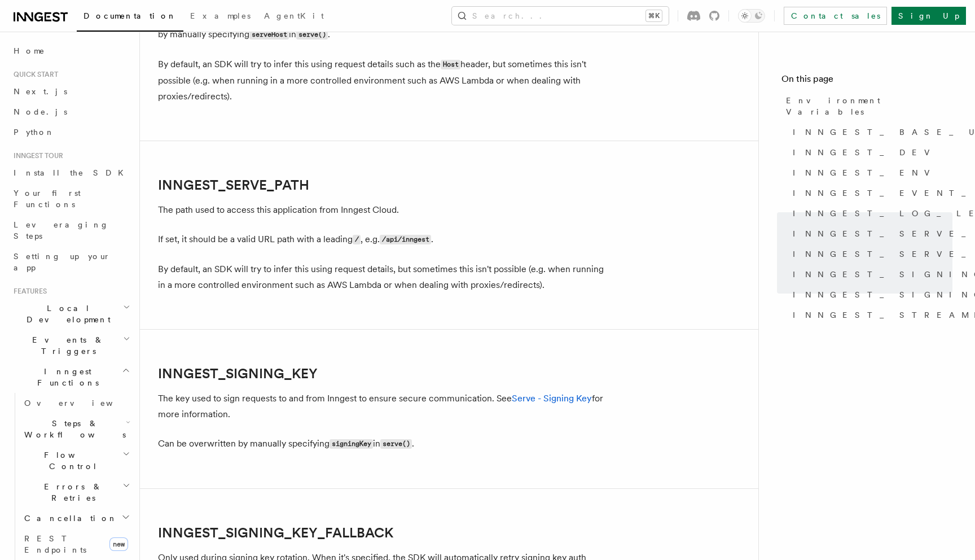 The image size is (975, 560). Describe the element at coordinates (870, 193) in the screenshot. I see `a: INNGEST_EVENT_KEY` at that location.